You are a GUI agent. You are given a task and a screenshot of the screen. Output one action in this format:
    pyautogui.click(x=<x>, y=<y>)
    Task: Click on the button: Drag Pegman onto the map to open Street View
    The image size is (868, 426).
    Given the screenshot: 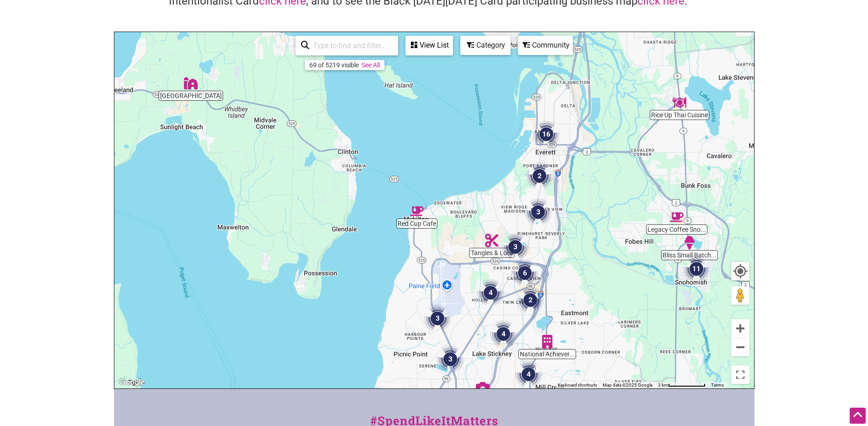 What is the action you would take?
    pyautogui.click(x=741, y=295)
    